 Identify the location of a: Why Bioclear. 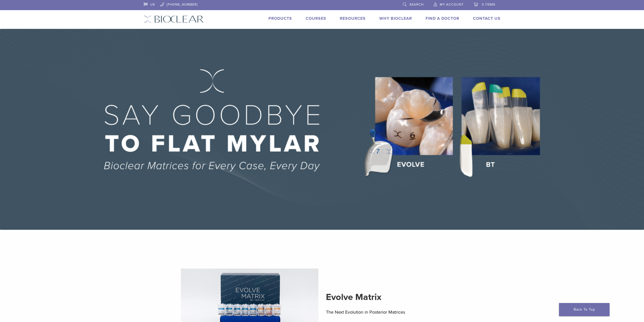
(396, 18).